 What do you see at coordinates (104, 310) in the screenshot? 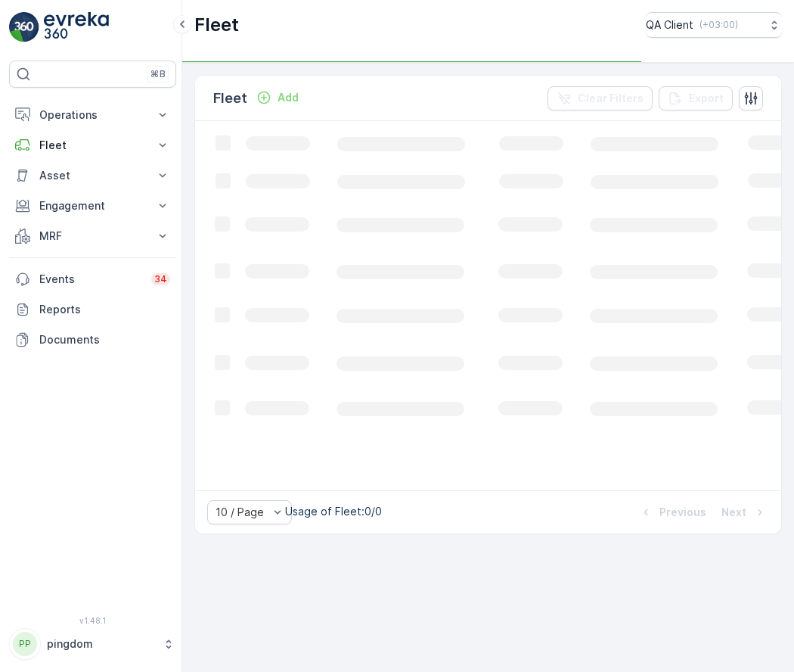
I see `p: Reports` at bounding box center [104, 310].